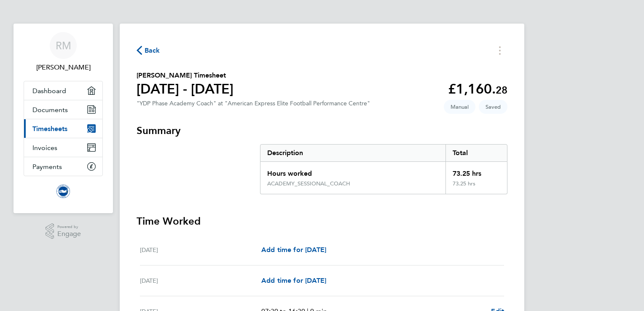 The width and height of the screenshot is (644, 311). Describe the element at coordinates (69, 234) in the screenshot. I see `span: Engage` at that location.